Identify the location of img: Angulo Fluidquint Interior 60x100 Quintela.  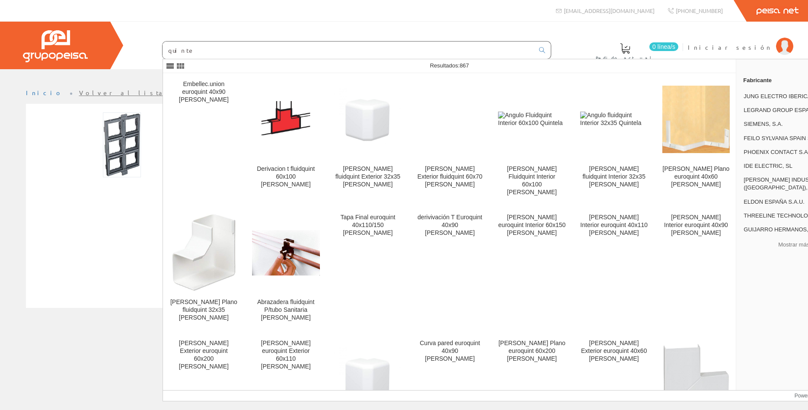
(532, 119).